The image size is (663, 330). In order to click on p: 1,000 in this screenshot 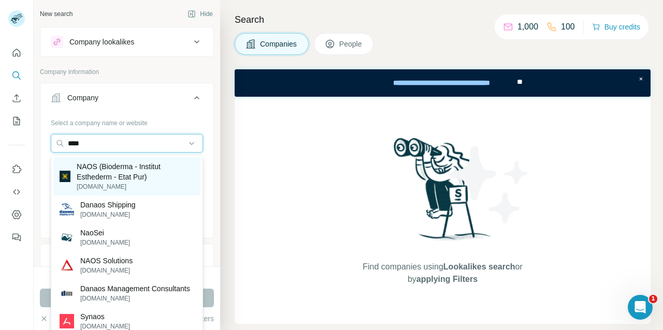, I will do `click(527, 27)`.